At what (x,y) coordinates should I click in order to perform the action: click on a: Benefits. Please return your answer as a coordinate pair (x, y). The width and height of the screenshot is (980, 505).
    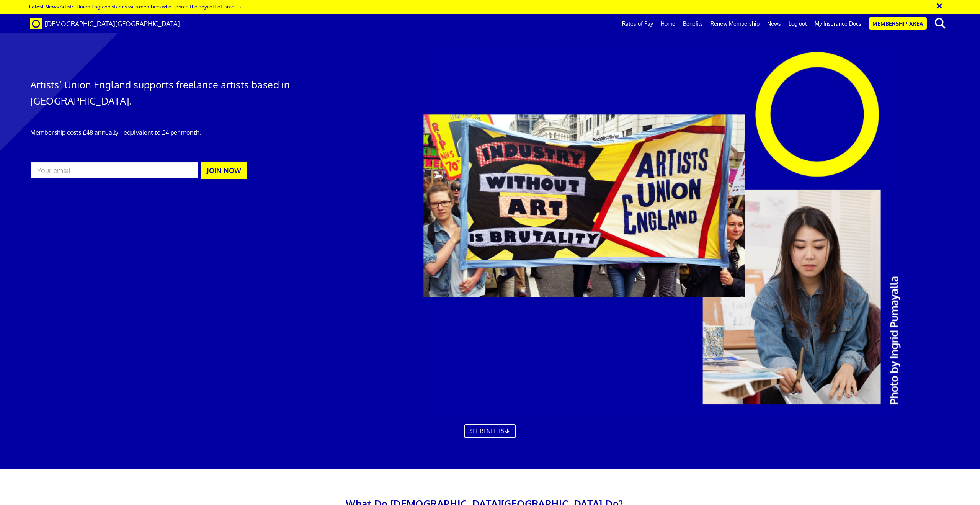
    Looking at the image, I should click on (693, 23).